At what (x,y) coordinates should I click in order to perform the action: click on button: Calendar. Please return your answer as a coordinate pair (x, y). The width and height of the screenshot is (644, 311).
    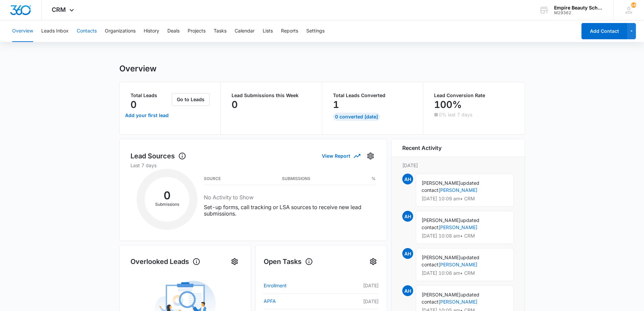
    Looking at the image, I should click on (244, 31).